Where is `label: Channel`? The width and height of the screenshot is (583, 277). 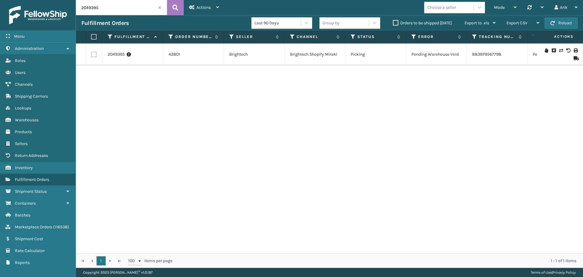
label: Channel is located at coordinates (315, 37).